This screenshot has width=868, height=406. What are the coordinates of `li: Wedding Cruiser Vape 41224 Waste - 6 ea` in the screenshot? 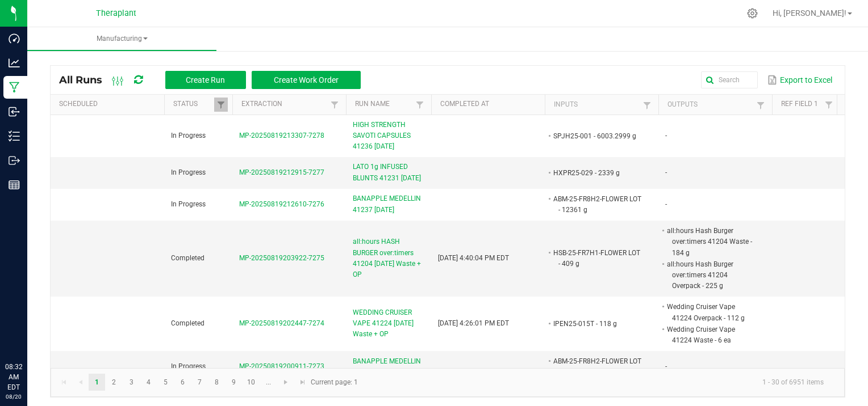 It's located at (710, 335).